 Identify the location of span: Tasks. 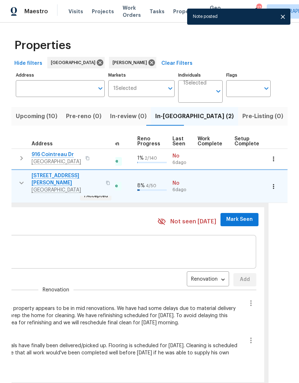
(157, 11).